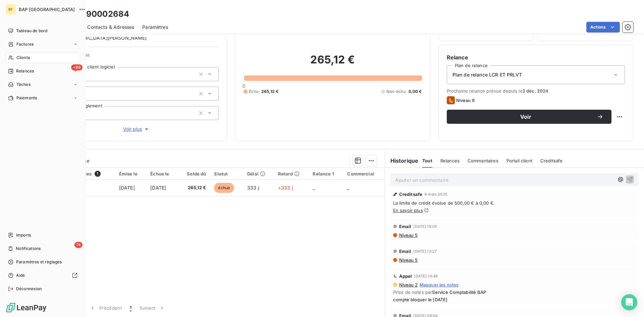 This screenshot has height=317, width=644. What do you see at coordinates (131, 308) in the screenshot?
I see `button: 1` at bounding box center [131, 308].